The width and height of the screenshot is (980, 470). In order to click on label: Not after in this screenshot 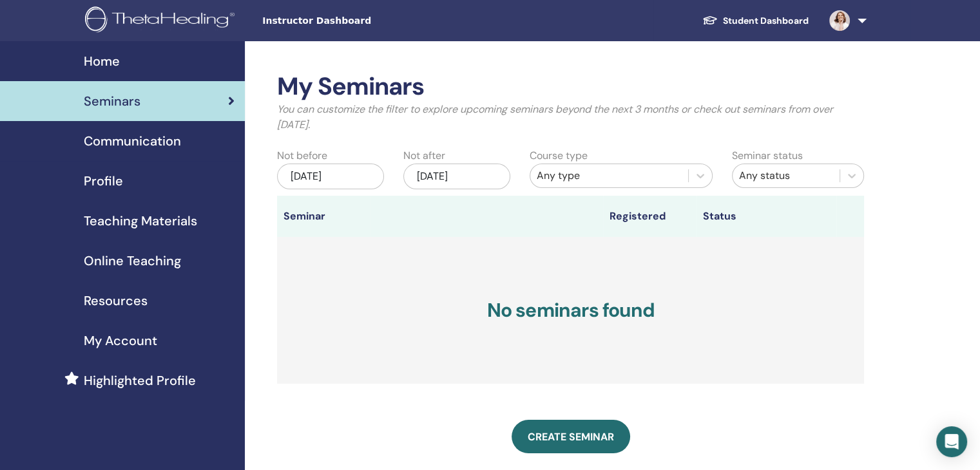, I will do `click(424, 156)`.